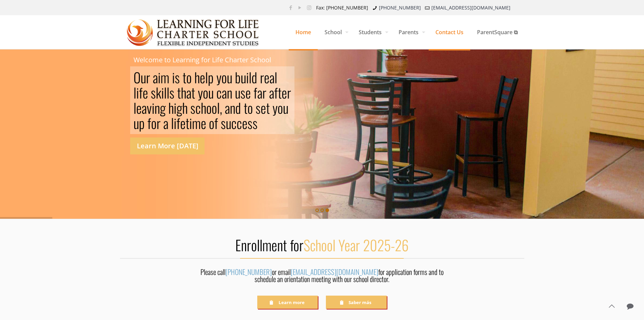  Describe the element at coordinates (372, 32) in the screenshot. I see `a: Students` at that location.